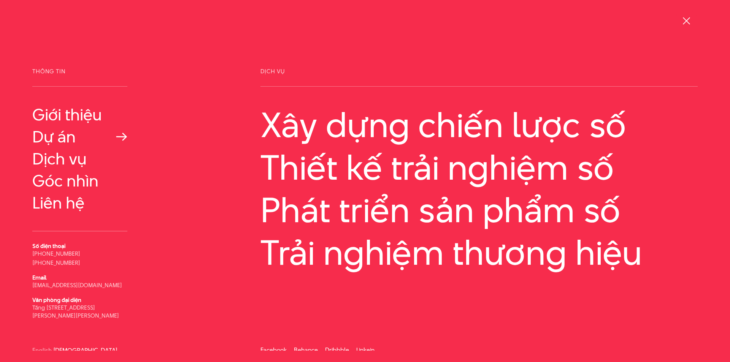 The image size is (730, 362). What do you see at coordinates (80, 137) in the screenshot?
I see `a: Dự án` at bounding box center [80, 137].